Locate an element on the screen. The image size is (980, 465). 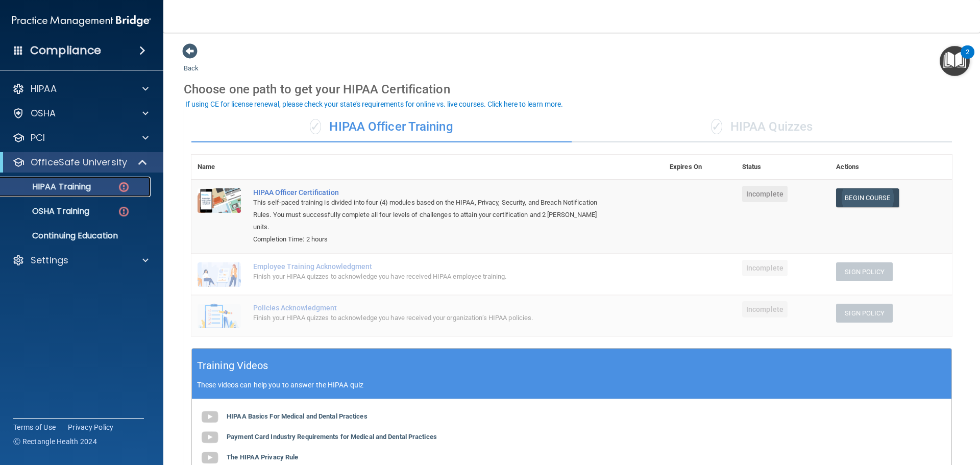
a: PCI is located at coordinates (80, 138).